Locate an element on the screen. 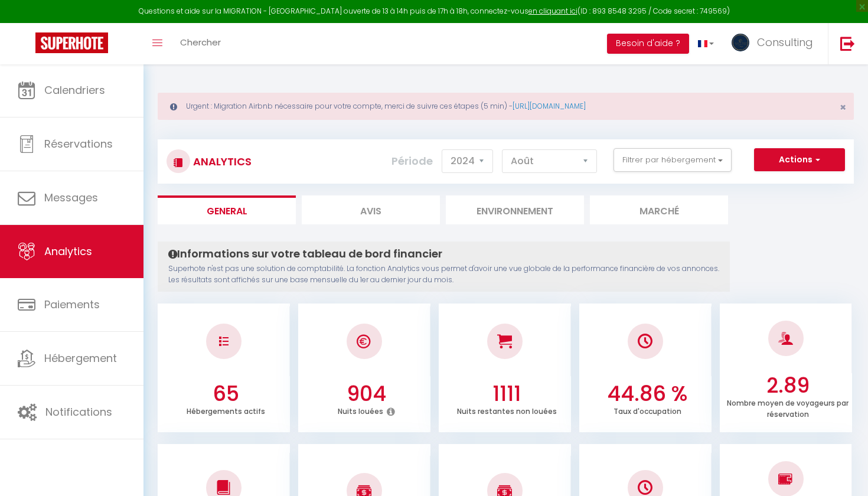 This screenshot has width=868, height=496. li: Environnement is located at coordinates (515, 209).